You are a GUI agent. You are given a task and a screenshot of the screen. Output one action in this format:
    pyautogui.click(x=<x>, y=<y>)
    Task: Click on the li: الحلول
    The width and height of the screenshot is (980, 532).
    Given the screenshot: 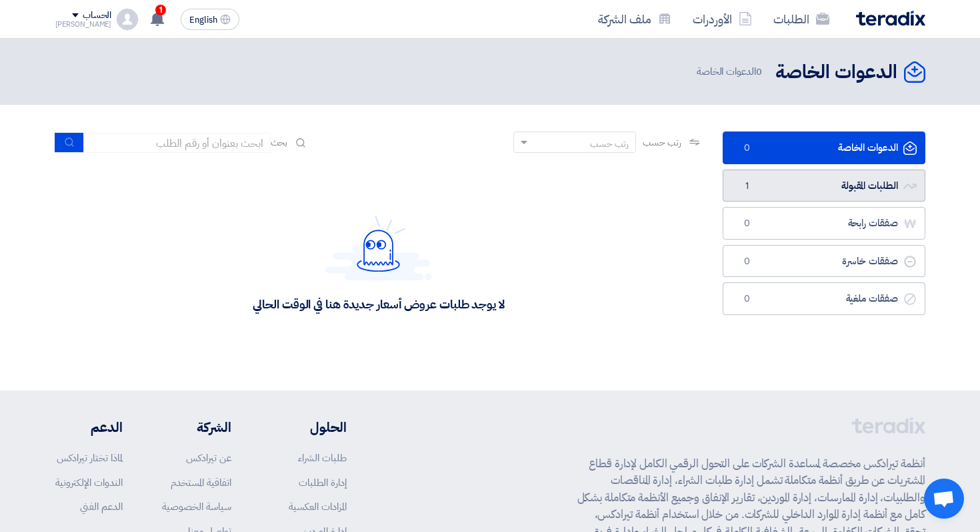 What is the action you would take?
    pyautogui.click(x=309, y=427)
    